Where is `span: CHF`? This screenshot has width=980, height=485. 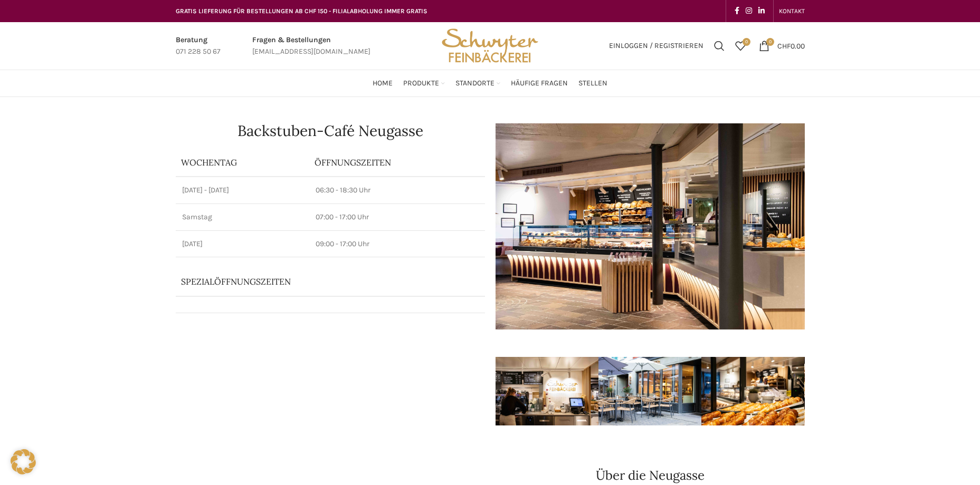 span: CHF is located at coordinates (784, 46).